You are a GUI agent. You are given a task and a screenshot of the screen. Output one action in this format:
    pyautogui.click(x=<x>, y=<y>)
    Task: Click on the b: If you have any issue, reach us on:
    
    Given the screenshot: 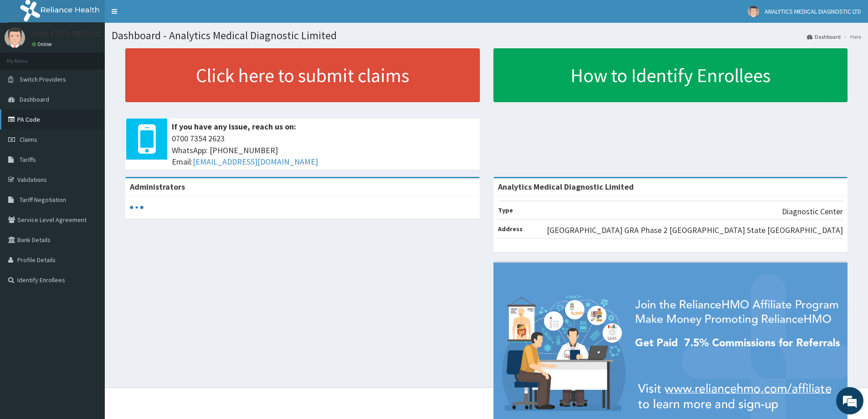 What is the action you would take?
    pyautogui.click(x=234, y=126)
    